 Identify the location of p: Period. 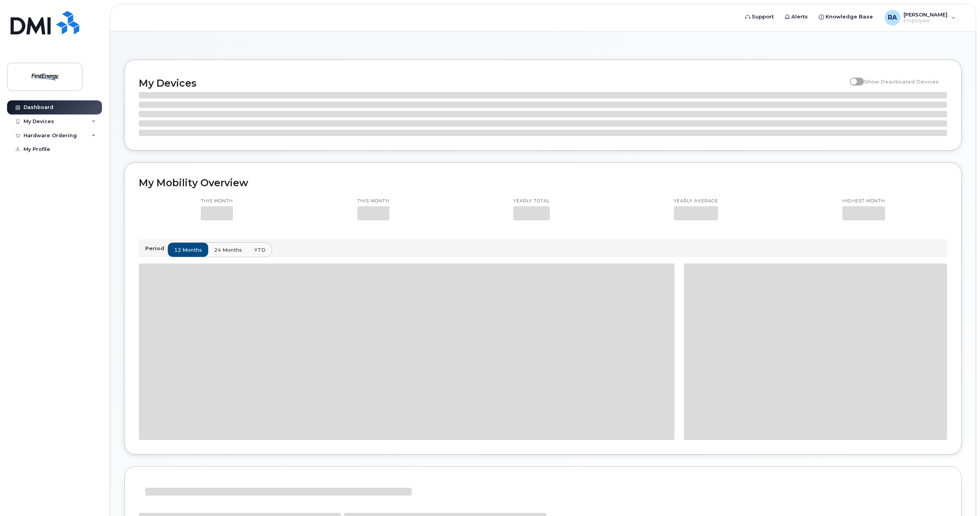
(156, 248).